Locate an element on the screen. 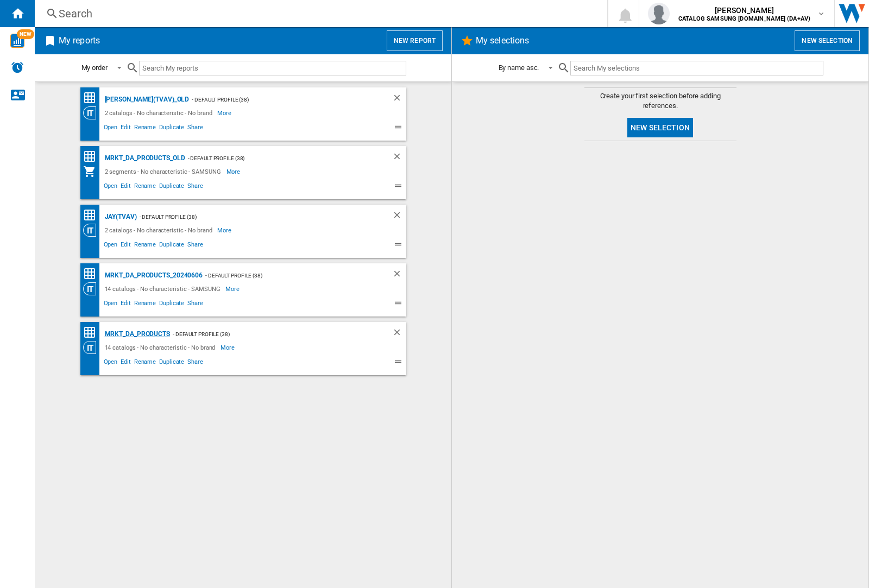  span: Create your first selection before adding references. is located at coordinates (660, 101).